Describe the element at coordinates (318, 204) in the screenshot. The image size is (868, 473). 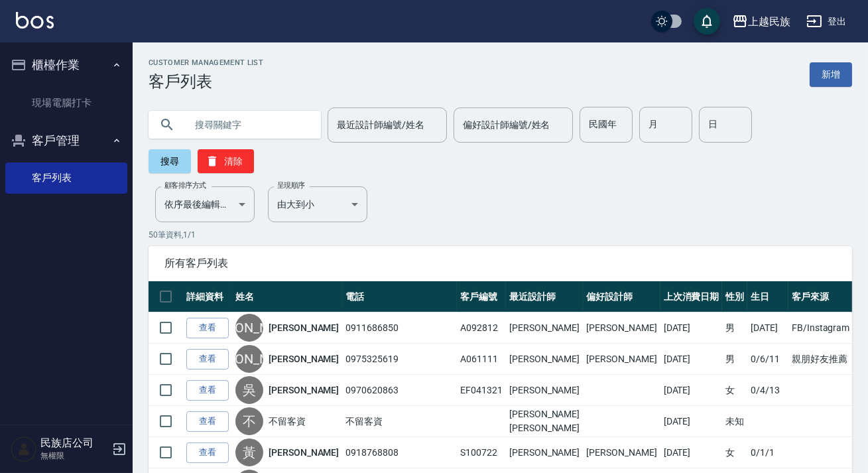
I see `div: 由大到小` at that location.